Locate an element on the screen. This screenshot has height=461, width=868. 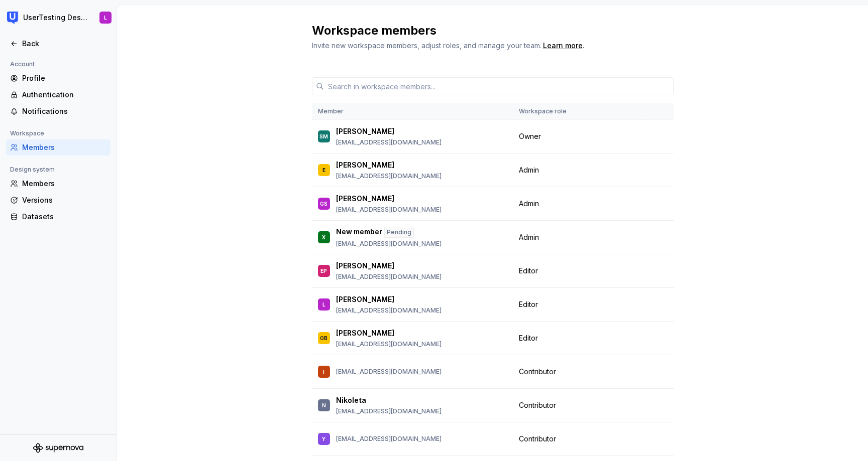
h2: Workspace members is located at coordinates (487, 31).